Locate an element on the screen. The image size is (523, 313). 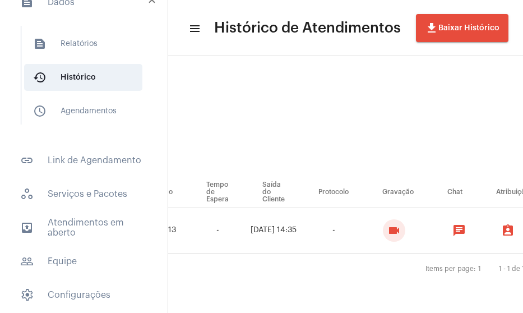
span: Baixar Histórico is located at coordinates (462, 28).